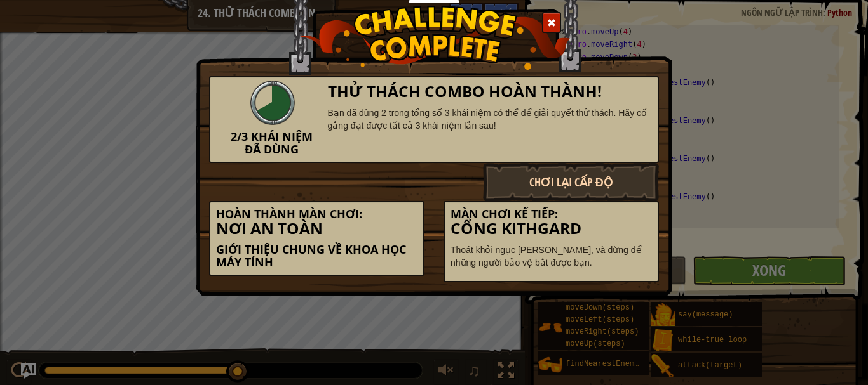 The image size is (868, 385). What do you see at coordinates (272, 143) in the screenshot?
I see `h5: 2/3 Khái niệm đã dùng` at bounding box center [272, 143].